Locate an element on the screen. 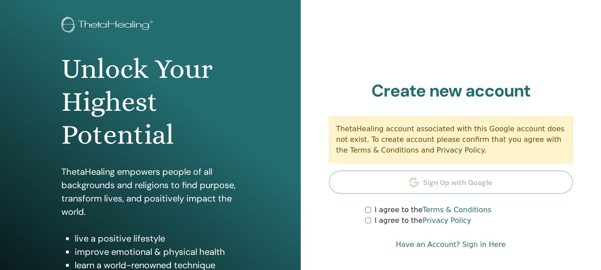 The image size is (601, 270). div: ThetaHealing account associated with this Google account does not exist. To create account please... is located at coordinates (451, 140).